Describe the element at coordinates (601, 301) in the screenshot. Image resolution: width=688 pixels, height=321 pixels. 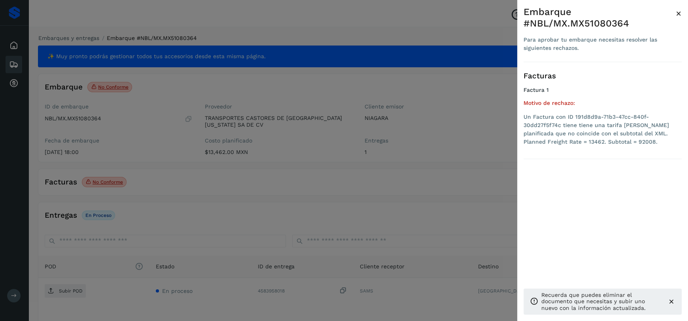
I see `p: Recuerda que puedes eliminar el documento que necesitas y subir uno nuevo con la información actu...` at that location.